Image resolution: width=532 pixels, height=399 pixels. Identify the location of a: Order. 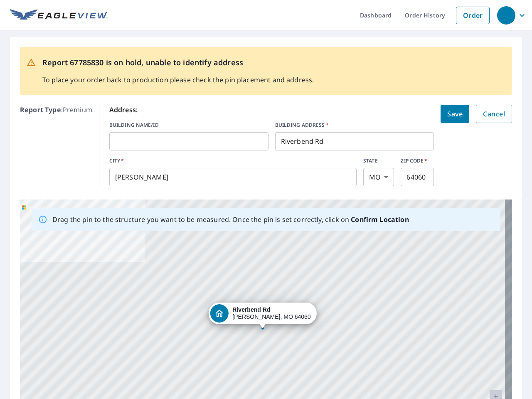
(473, 16).